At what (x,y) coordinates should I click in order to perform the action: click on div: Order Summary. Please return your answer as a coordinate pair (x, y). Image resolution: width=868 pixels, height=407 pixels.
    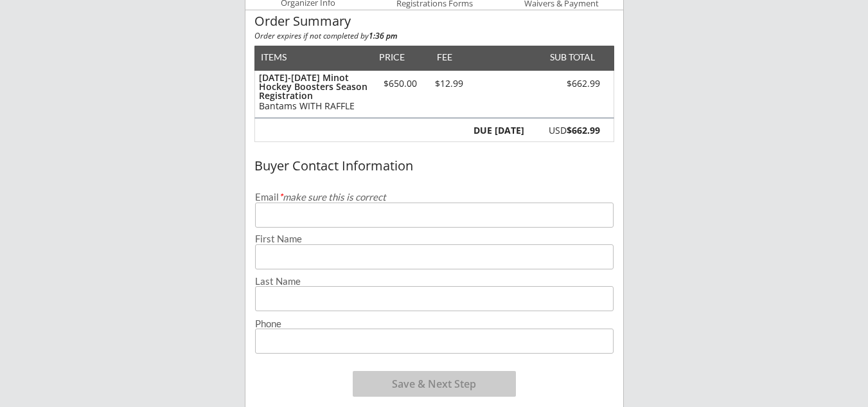
    Looking at the image, I should click on (434, 21).